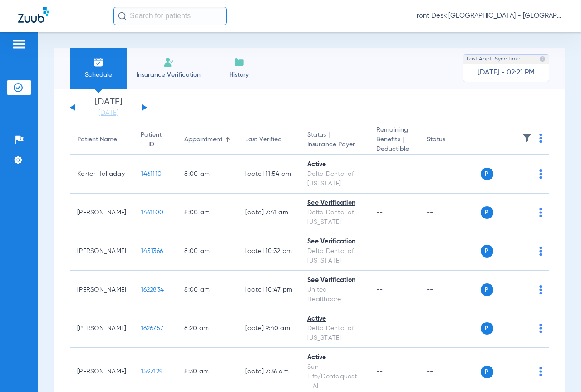 The width and height of the screenshot is (581, 392). Describe the element at coordinates (152, 290) in the screenshot. I see `span: 1622834` at that location.